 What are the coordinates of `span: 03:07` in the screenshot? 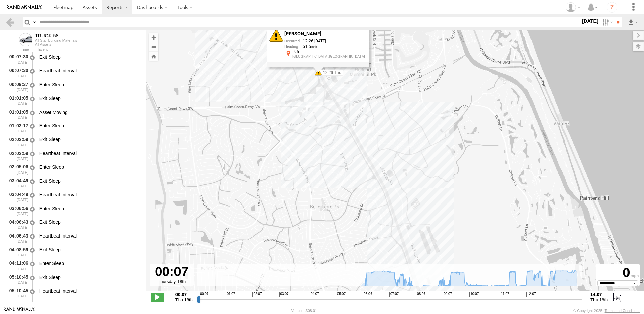 It's located at (284, 295).